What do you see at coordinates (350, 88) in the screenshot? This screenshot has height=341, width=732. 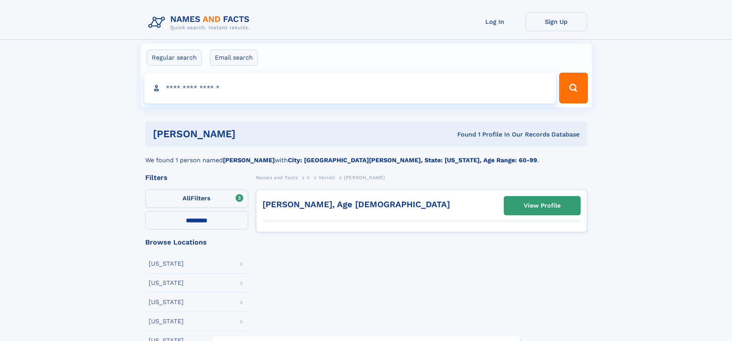 I see `input: search input` at bounding box center [350, 88].